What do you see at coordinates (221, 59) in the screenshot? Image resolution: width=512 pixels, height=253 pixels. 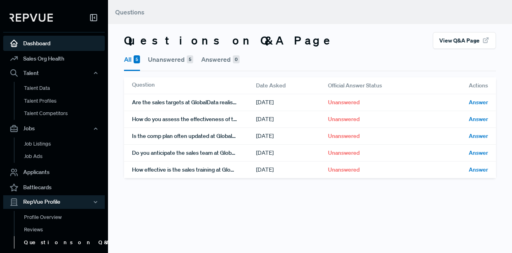 I see `button: Answered` at bounding box center [221, 59].